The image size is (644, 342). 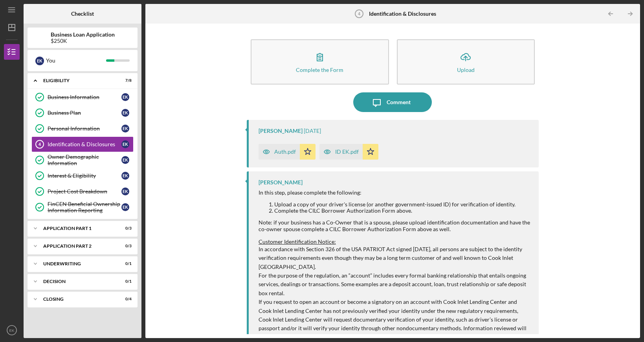 What do you see at coordinates (395, 284) in the screenshot?
I see `p: For the purpose of the regulation, an “account” includes every formal banking relationship that e...` at bounding box center [395, 284].